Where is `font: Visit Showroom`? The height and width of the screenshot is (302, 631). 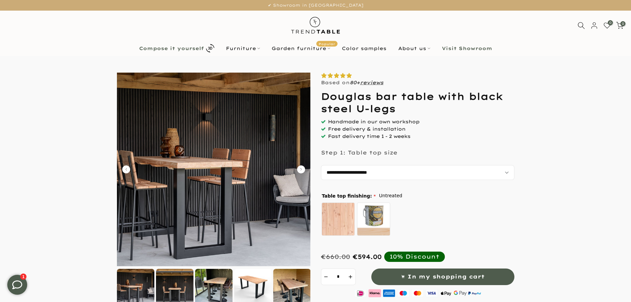
font: Visit Showroom is located at coordinates (467, 48).